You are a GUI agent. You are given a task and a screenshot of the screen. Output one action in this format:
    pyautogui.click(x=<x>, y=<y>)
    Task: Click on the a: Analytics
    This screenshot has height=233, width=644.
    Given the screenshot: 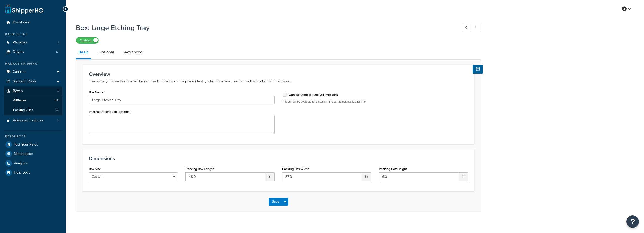 What is the action you would take?
    pyautogui.click(x=33, y=163)
    